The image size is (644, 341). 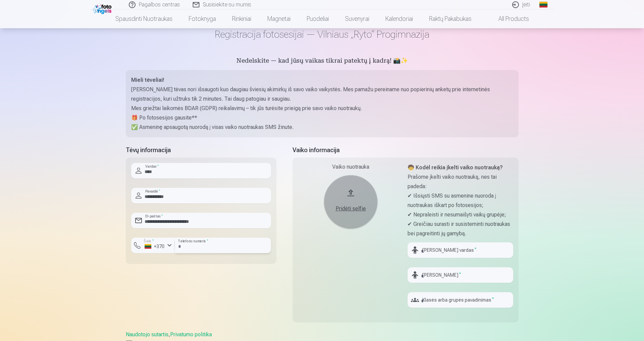 I want to click on div: Vaiko nuotrauka, so click(x=351, y=167).